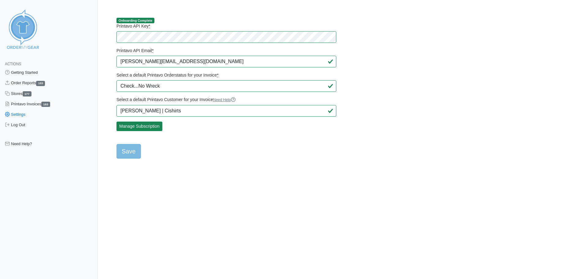 Image resolution: width=587 pixels, height=279 pixels. Describe the element at coordinates (226, 99) in the screenshot. I see `label: Select a default Printavo Customer for your Invoice` at that location.